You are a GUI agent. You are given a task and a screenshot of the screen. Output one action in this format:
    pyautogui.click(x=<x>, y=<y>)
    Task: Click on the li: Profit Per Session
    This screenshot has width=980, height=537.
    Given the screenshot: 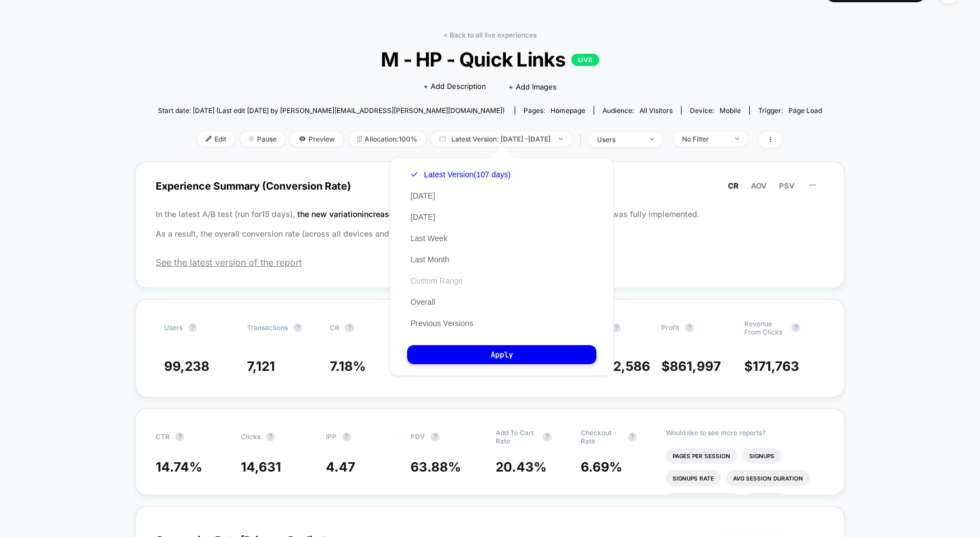 What is the action you would take?
    pyautogui.click(x=703, y=501)
    